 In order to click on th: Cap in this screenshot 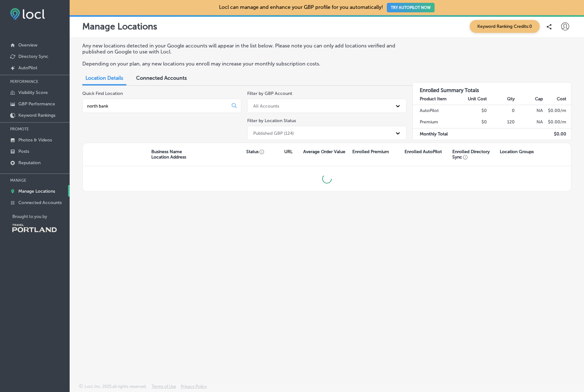, I will do `click(529, 99)`.